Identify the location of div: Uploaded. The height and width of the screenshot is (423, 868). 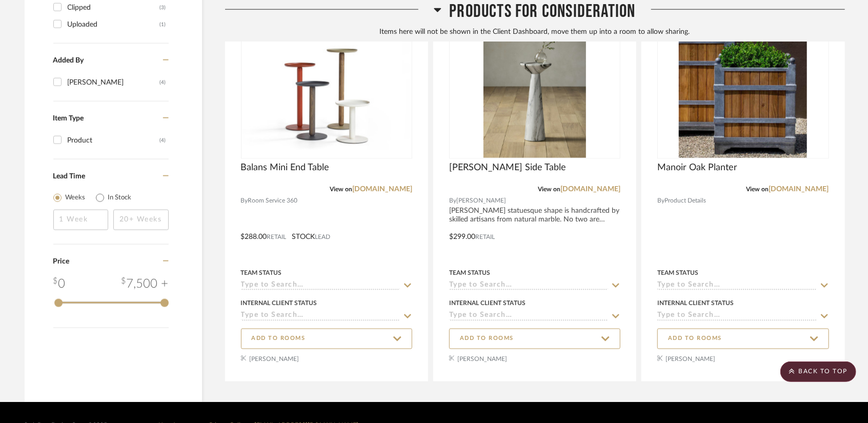
(114, 25).